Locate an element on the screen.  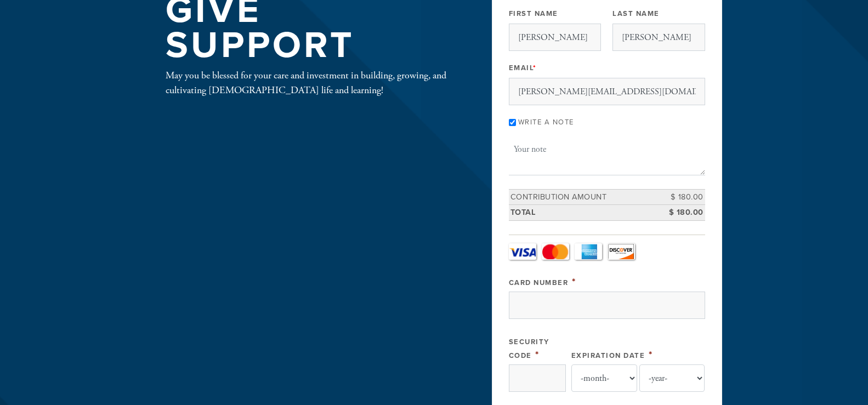
label: Last Name is located at coordinates (636, 13).